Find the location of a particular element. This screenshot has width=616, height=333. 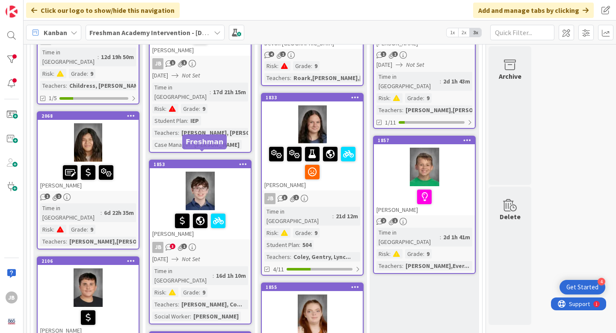

div: 504 is located at coordinates (306, 244).